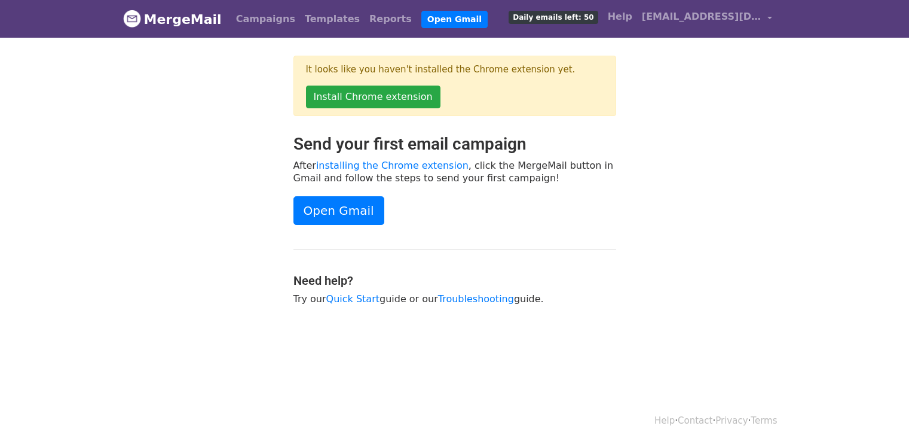 The width and height of the screenshot is (909, 444). What do you see at coordinates (373, 97) in the screenshot?
I see `a: Install Chrome extension` at bounding box center [373, 97].